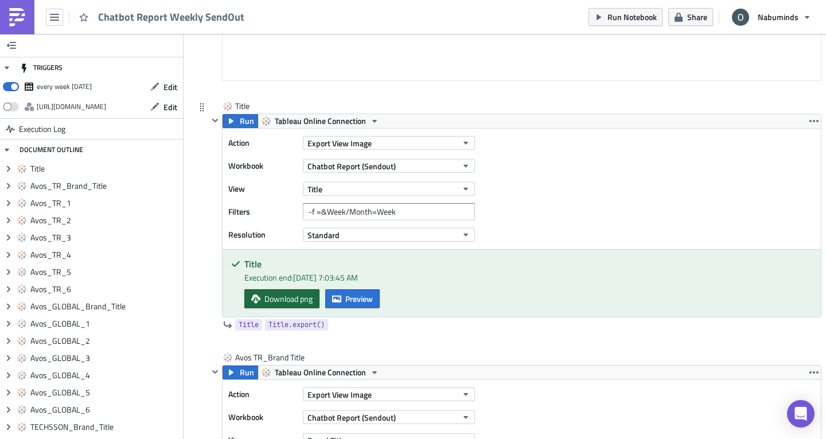 The image size is (826, 439). Describe the element at coordinates (105, 375) in the screenshot. I see `span: Avos_GLOBAL_4` at that location.